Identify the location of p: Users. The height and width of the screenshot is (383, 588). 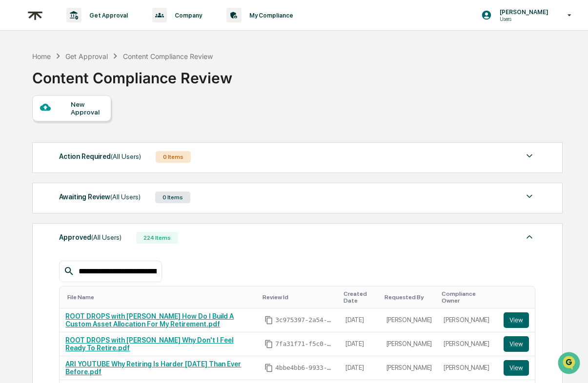
(523, 19).